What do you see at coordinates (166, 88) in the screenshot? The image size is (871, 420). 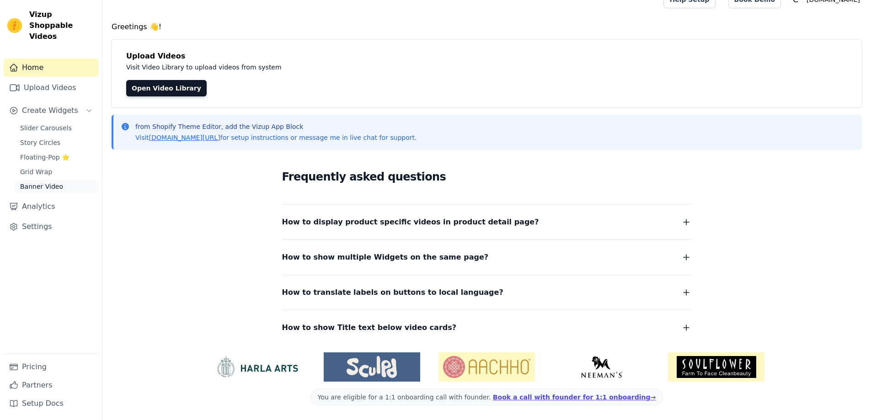 I see `a: Open Video Library` at bounding box center [166, 88].